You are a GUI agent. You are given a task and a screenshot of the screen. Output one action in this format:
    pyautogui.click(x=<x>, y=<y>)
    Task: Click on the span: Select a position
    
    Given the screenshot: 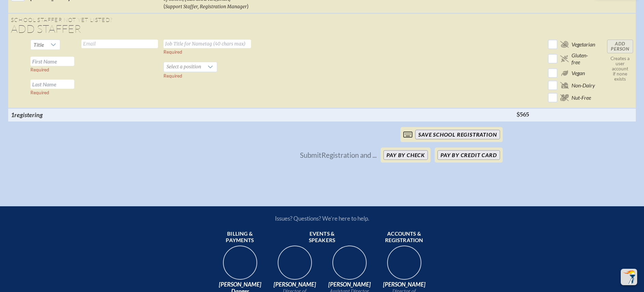 What is the action you would take?
    pyautogui.click(x=184, y=67)
    